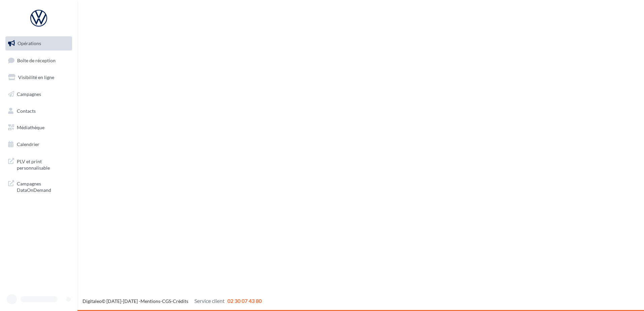 The height and width of the screenshot is (311, 644). What do you see at coordinates (150, 302) in the screenshot?
I see `a: Mentions` at bounding box center [150, 302].